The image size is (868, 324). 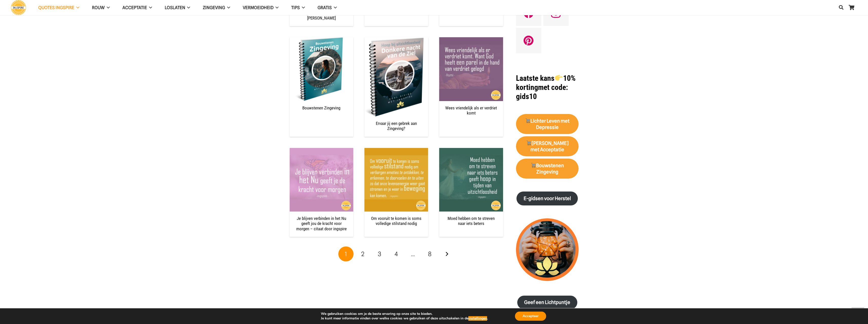 I want to click on span: Loslaten, so click(x=175, y=8).